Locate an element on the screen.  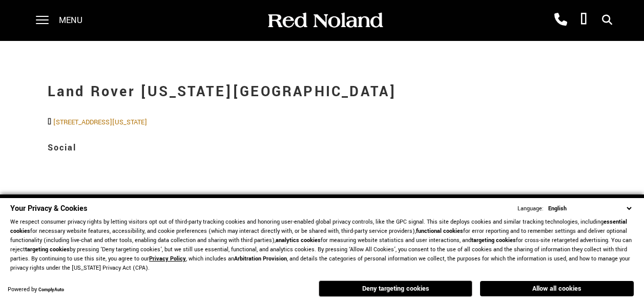
a: ComplyAuto is located at coordinates (51, 289).